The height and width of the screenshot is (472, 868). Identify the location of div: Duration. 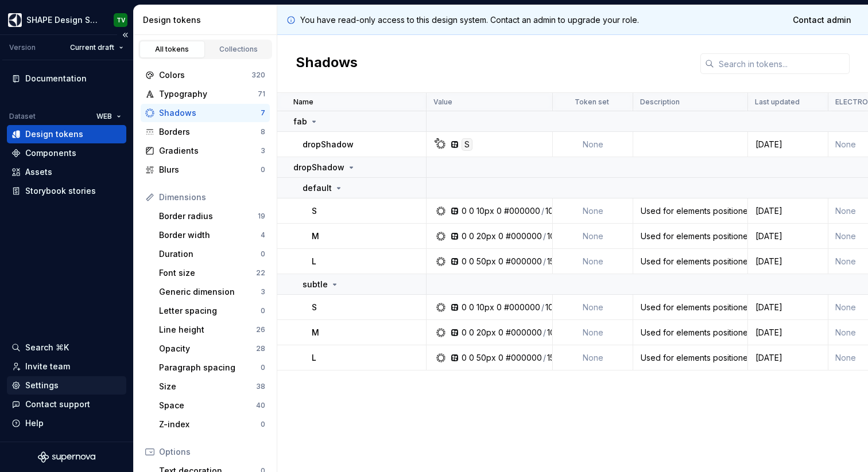
(210, 254).